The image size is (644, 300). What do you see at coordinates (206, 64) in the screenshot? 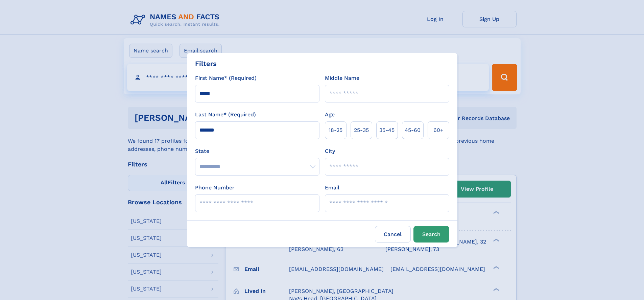
I see `div: Filters` at bounding box center [206, 64].